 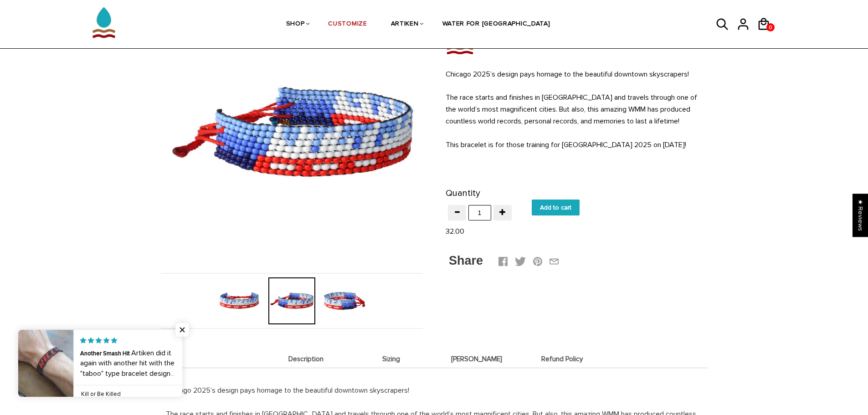 What do you see at coordinates (562, 359) in the screenshot?
I see `span: Refund Policy` at bounding box center [562, 359].